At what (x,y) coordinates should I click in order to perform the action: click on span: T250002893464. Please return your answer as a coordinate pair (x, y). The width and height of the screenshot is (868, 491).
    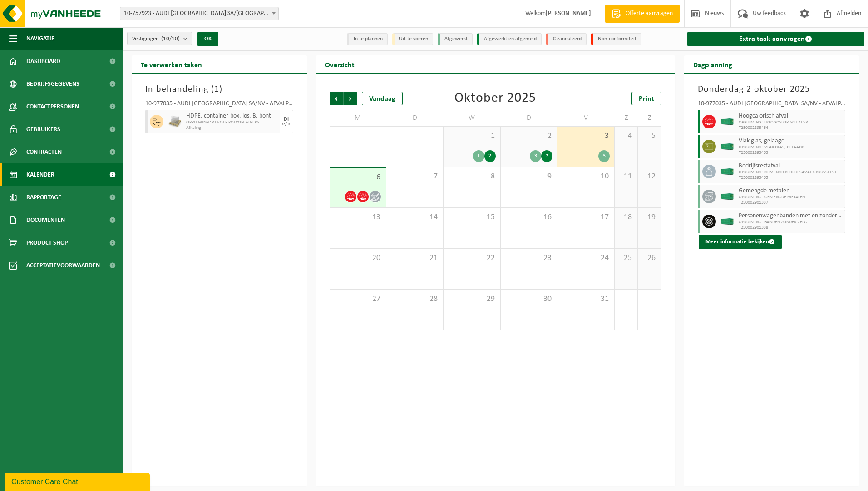
    Looking at the image, I should click on (791, 128).